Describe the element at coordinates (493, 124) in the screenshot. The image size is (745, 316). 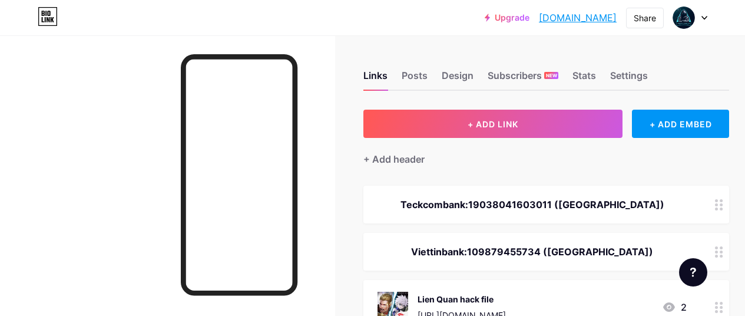
I see `button: + ADD LINK` at that location.